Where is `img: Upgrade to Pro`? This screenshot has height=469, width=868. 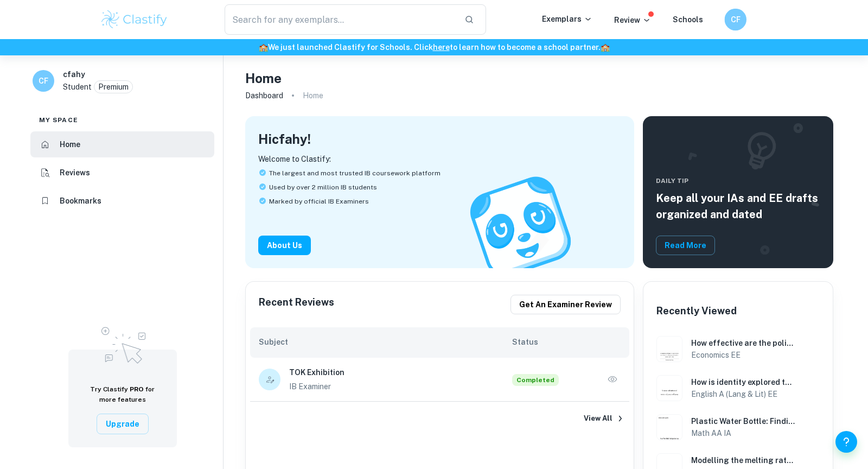
img: Upgrade to Pro is located at coordinates (123, 343).